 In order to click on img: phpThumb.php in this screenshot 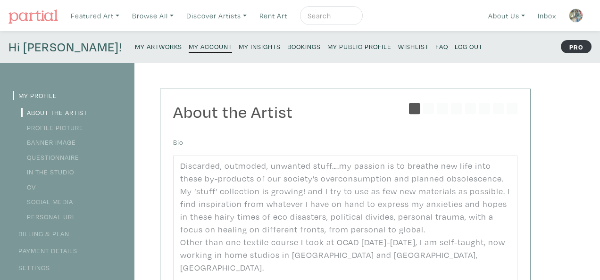, I will do `click(576, 16)`.